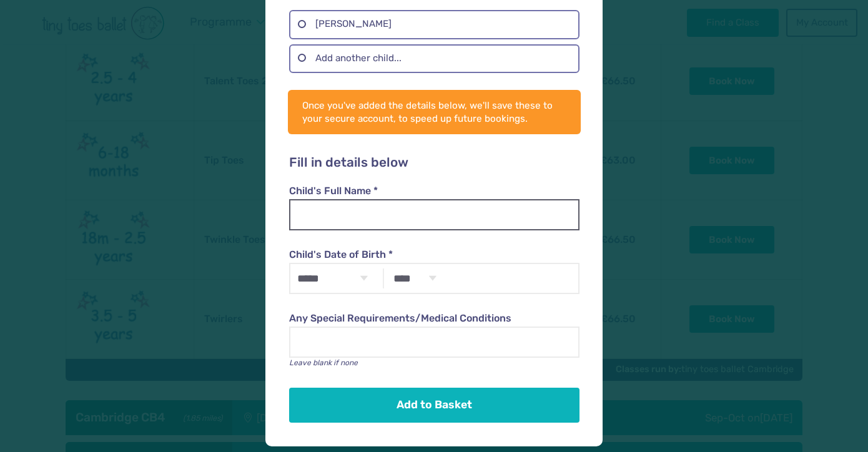  What do you see at coordinates (434, 59) in the screenshot?
I see `label: Add another child...` at bounding box center [434, 59].